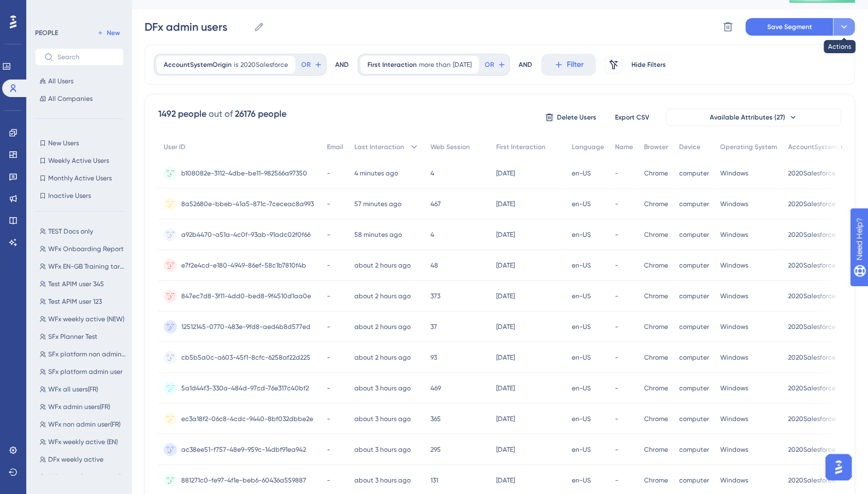  Describe the element at coordinates (747, 117) in the screenshot. I see `span: Available Attributes (27)` at that location.